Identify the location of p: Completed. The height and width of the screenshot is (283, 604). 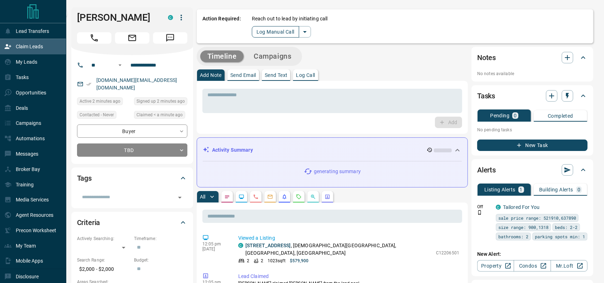
(560, 116).